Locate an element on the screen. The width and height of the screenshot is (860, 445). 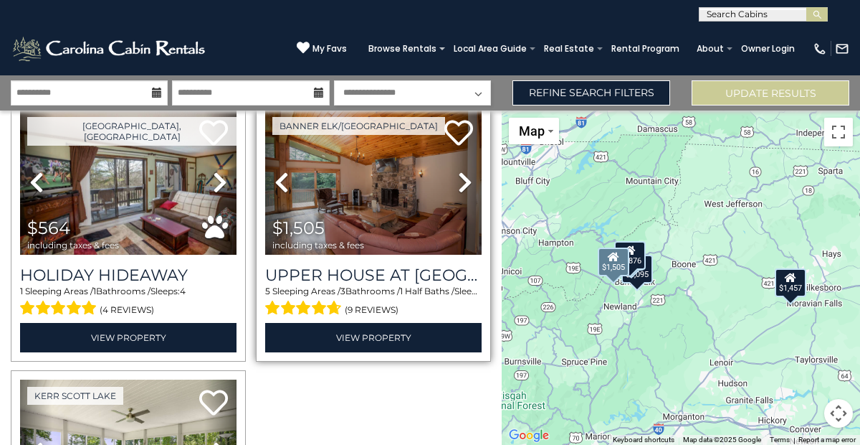
span: 4 is located at coordinates (183, 290).